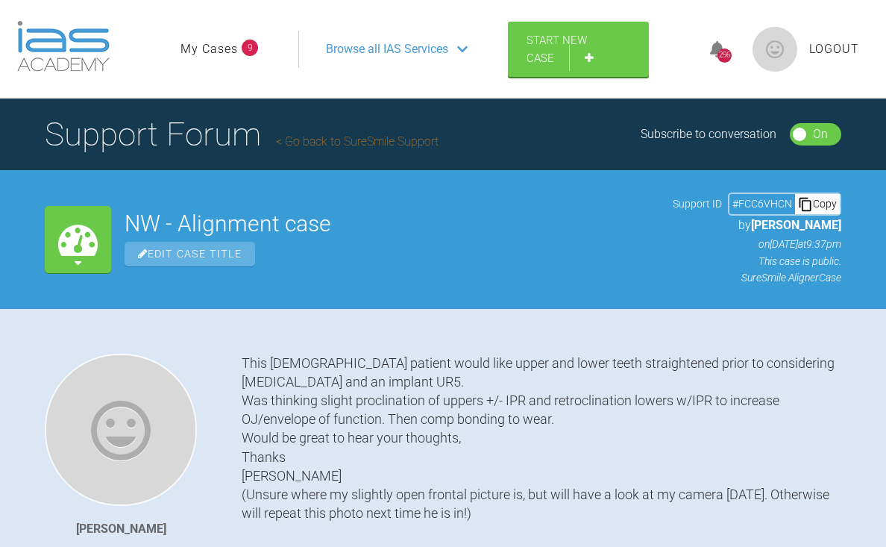 The width and height of the screenshot is (886, 547). Describe the element at coordinates (121, 429) in the screenshot. I see `img: Cathryn Sherlock` at that location.